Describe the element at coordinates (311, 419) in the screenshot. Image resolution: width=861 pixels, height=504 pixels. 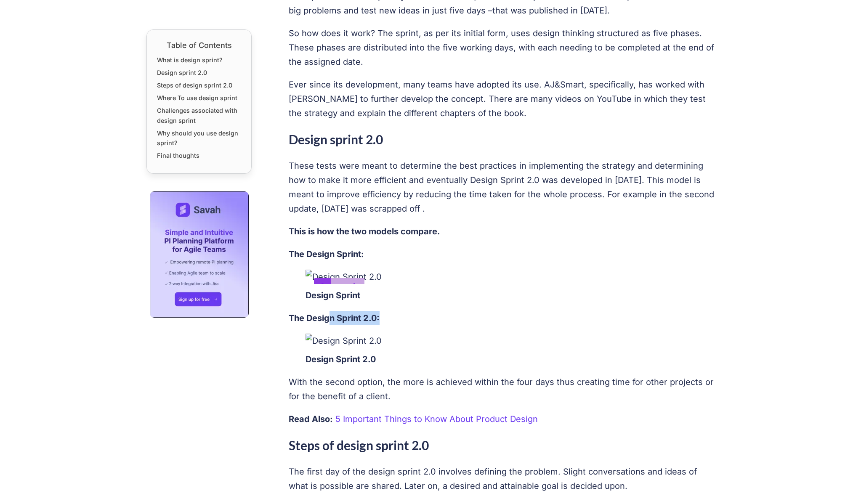
I see `strong: Read Also:` at that location.